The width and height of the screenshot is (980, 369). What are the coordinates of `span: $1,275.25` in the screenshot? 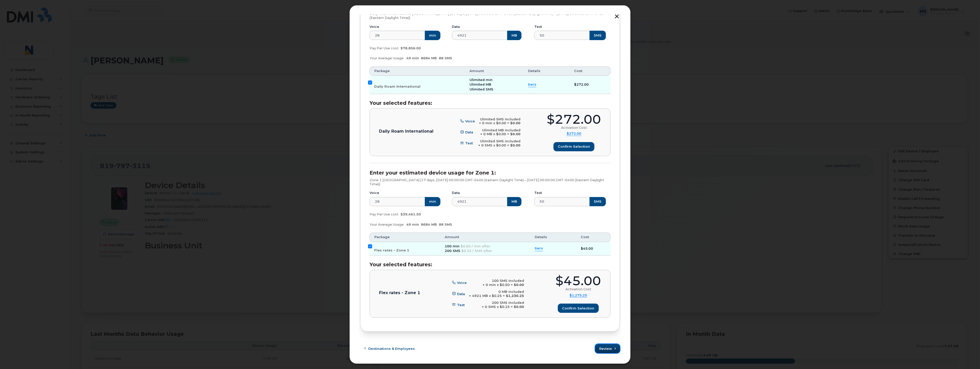 It's located at (579, 295).